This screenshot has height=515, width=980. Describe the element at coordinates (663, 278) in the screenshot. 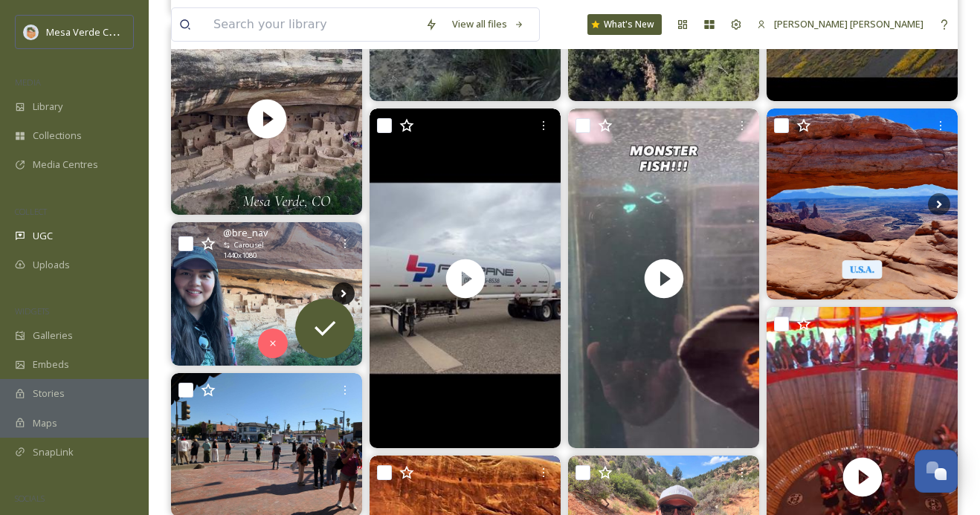

I see `video: HOME OF THE MONSTER FISH!!!!!#fishhobby #aquariumlife #crabbipattisaquarium #clermont #davenportf...` at that location.